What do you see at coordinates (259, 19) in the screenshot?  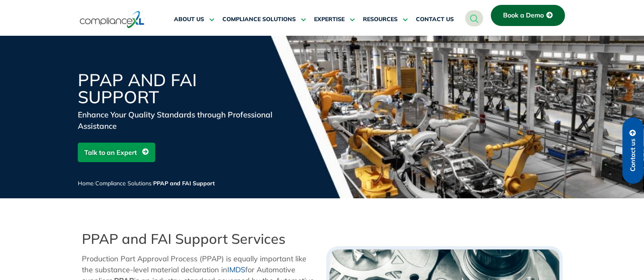 I see `span: COMPLIANCE SOLUTIONS` at bounding box center [259, 19].